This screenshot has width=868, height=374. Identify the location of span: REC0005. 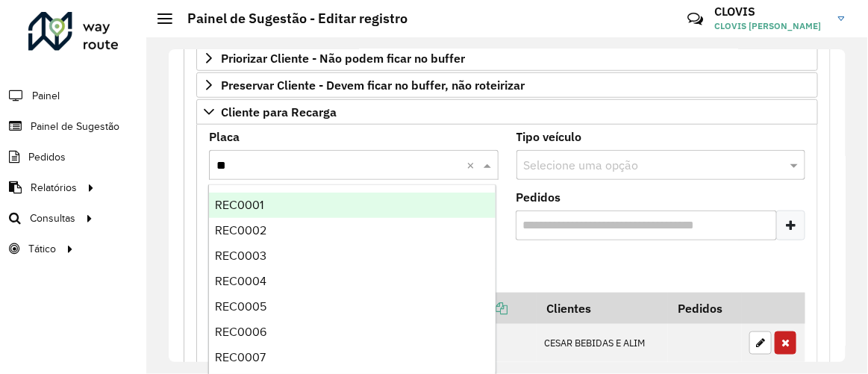
(241, 306).